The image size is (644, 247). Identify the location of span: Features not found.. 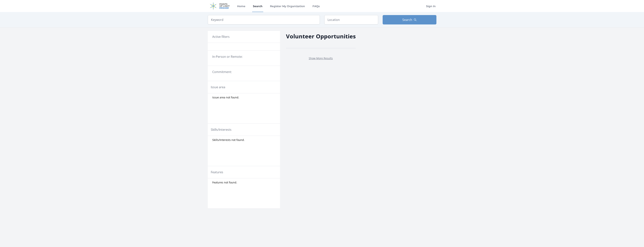
(225, 182).